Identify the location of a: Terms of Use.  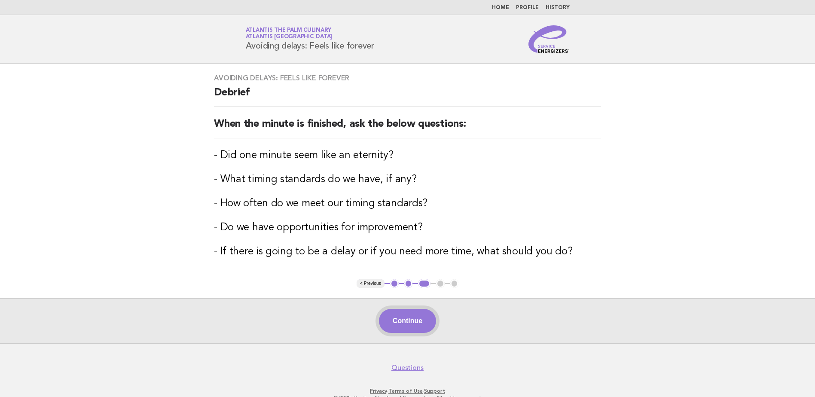
(406, 391).